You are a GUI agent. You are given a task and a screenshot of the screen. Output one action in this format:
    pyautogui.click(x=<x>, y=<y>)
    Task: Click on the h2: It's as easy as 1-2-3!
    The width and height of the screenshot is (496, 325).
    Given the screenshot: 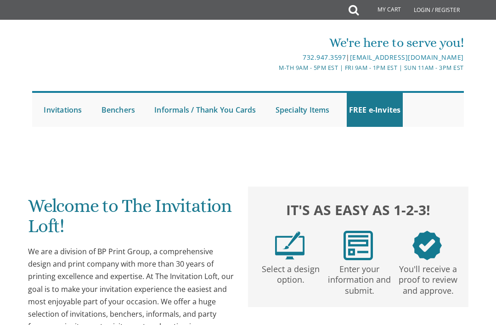 What is the action you would take?
    pyautogui.click(x=358, y=209)
    